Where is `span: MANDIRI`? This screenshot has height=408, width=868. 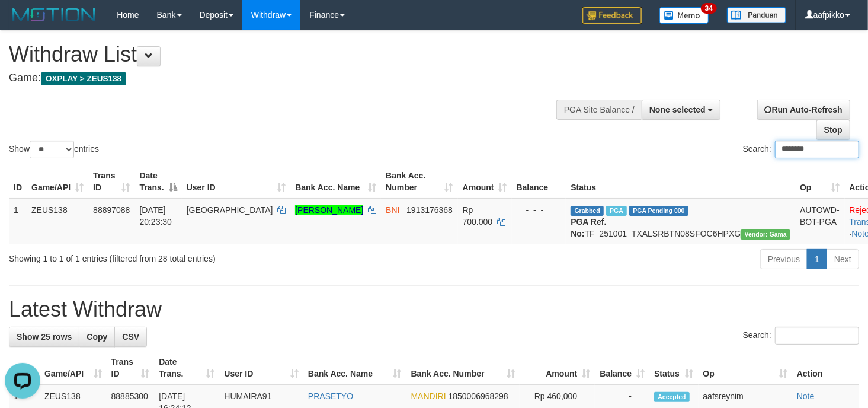
span: MANDIRI is located at coordinates (429, 396).